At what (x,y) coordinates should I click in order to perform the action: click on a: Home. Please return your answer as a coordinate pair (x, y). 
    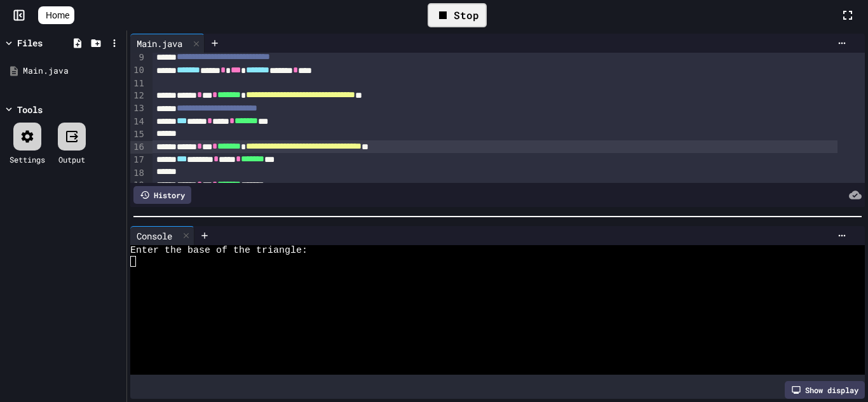
    Looking at the image, I should click on (56, 15).